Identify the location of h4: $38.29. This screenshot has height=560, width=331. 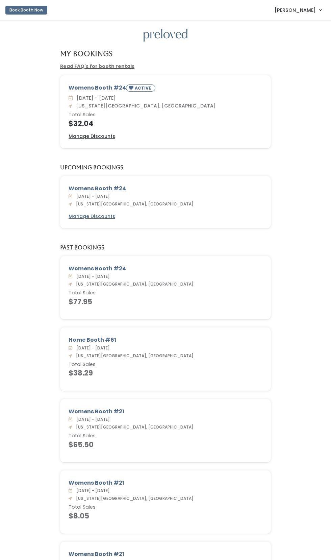
(166, 373).